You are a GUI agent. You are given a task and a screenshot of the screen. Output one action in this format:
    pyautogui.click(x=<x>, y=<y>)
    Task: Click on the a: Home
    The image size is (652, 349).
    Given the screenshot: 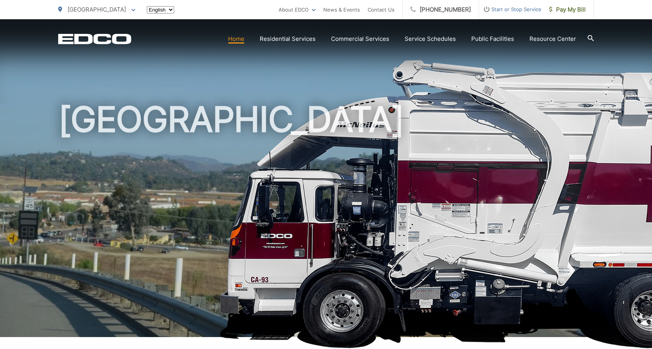 What is the action you would take?
    pyautogui.click(x=236, y=39)
    